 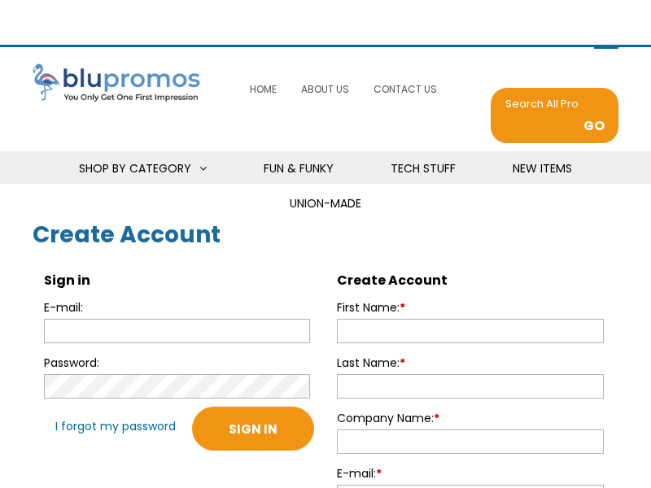 What do you see at coordinates (423, 168) in the screenshot?
I see `span: Tech Stuff` at bounding box center [423, 168].